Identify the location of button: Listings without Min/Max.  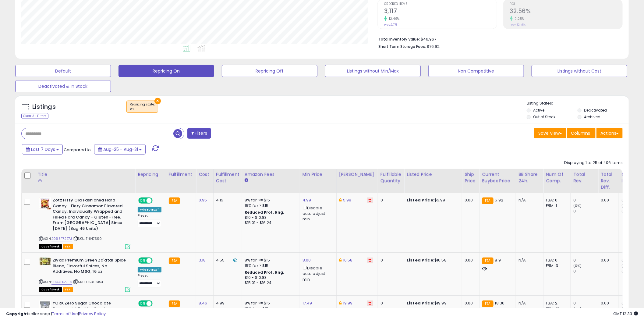
(373, 71).